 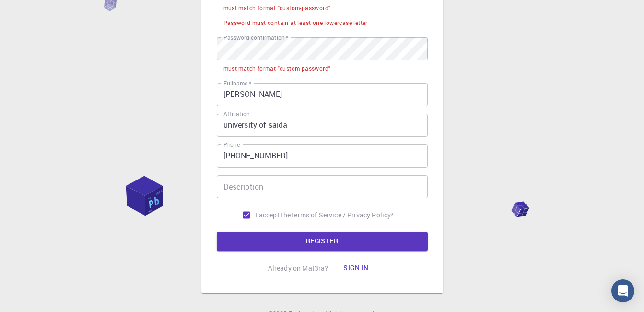 I want to click on div: Password must contain at least one lowercase letter, so click(x=296, y=23).